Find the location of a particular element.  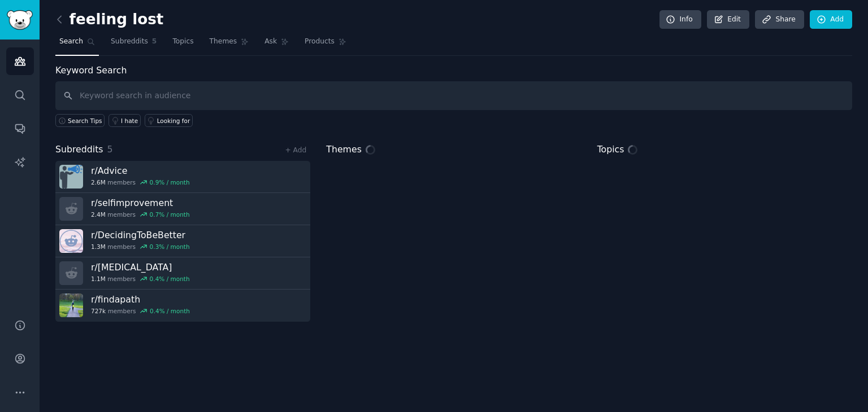

h2: feeling lost is located at coordinates (109, 19).